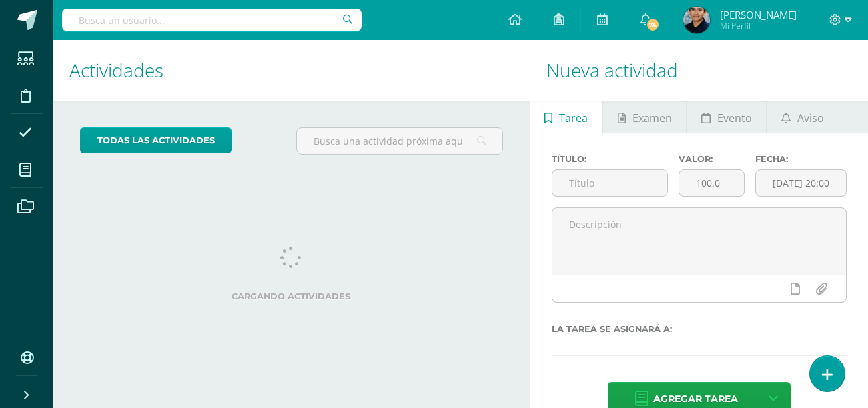  I want to click on label: La tarea se asignará a:, so click(699, 328).